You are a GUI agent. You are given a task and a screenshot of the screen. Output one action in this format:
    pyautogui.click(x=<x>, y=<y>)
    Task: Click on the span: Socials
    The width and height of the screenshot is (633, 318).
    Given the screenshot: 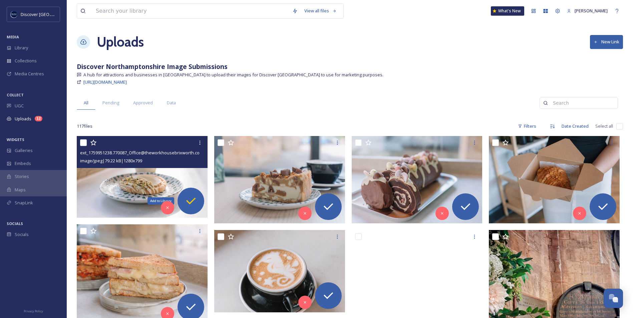 What is the action you would take?
    pyautogui.click(x=22, y=235)
    